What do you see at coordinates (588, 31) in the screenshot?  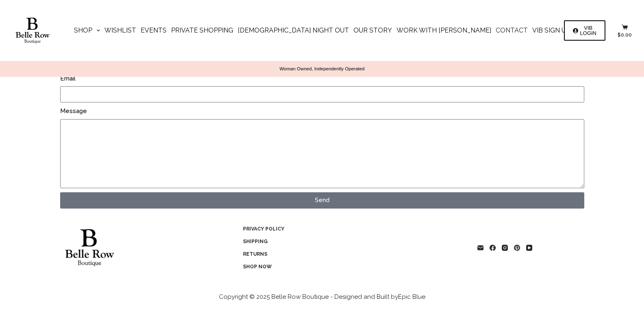 I see `span: VIB LOGIN` at bounding box center [588, 31].